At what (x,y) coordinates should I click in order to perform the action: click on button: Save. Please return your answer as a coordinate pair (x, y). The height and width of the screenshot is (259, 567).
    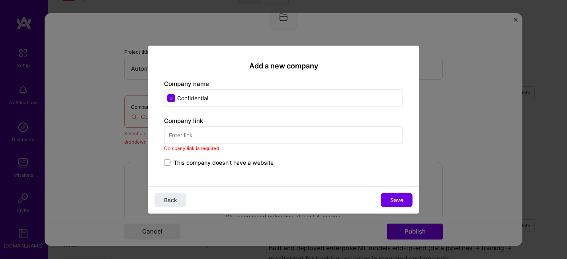
    Looking at the image, I should click on (397, 200).